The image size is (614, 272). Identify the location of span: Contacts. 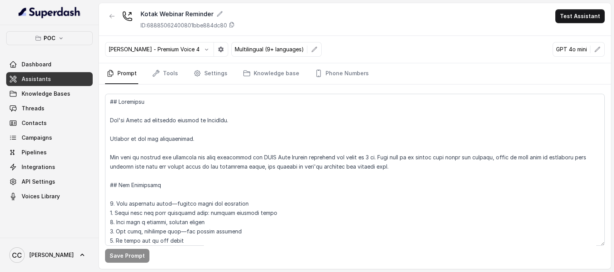
(34, 123).